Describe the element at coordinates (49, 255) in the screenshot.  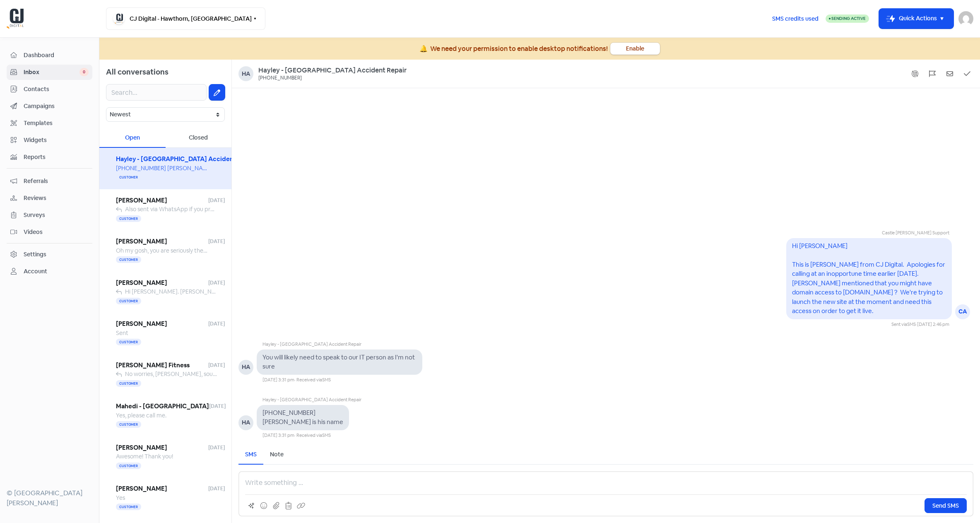
I see `a: Settings` at that location.